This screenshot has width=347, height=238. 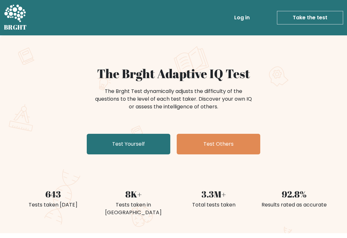 I want to click on a: Take the test, so click(x=310, y=18).